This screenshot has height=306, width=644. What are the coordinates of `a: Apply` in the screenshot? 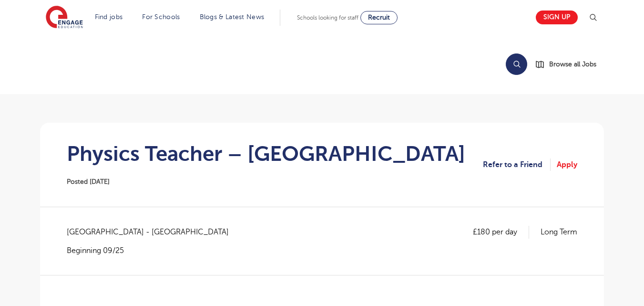 It's located at (567, 165).